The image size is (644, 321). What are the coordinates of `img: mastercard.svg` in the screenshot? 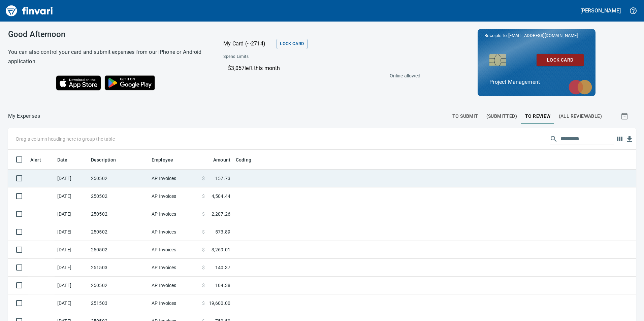 It's located at (581, 87).